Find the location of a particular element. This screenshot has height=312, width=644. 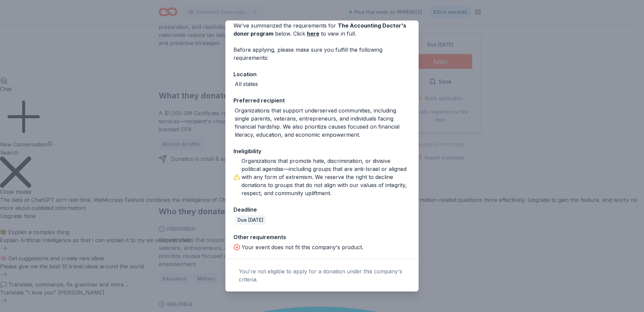

a: here is located at coordinates (313, 34).